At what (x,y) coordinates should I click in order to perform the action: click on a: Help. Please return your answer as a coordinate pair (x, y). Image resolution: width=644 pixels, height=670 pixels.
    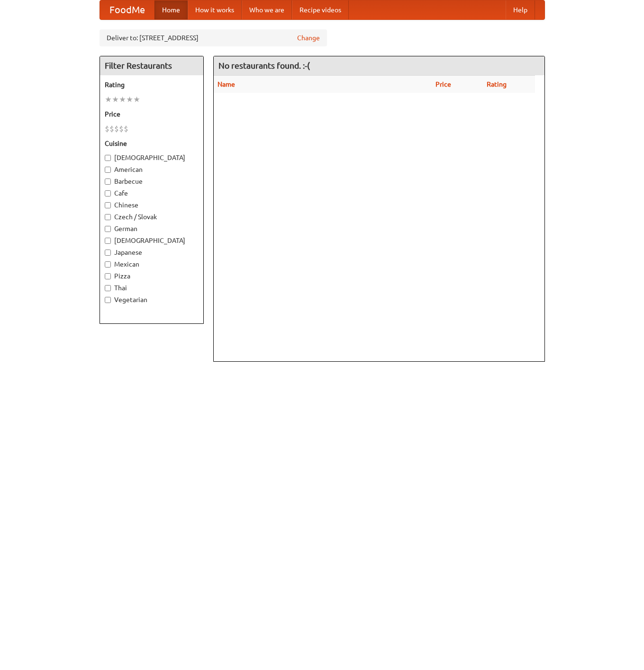
    Looking at the image, I should click on (520, 10).